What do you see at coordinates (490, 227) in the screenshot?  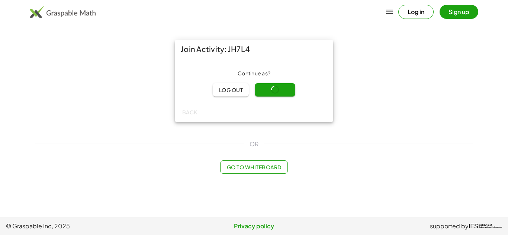 I see `span: Institute of Education Sciences` at bounding box center [490, 227].